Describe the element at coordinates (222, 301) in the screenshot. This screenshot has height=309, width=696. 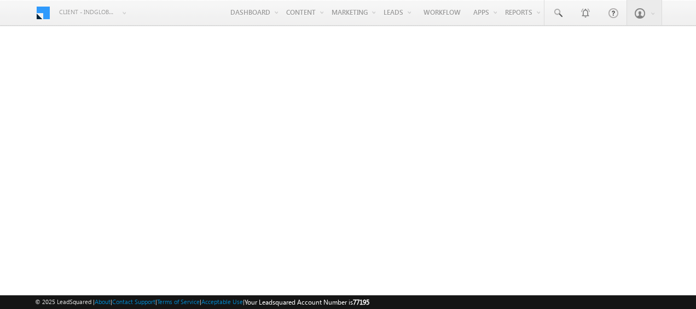
I see `a: Acceptable Use` at that location.